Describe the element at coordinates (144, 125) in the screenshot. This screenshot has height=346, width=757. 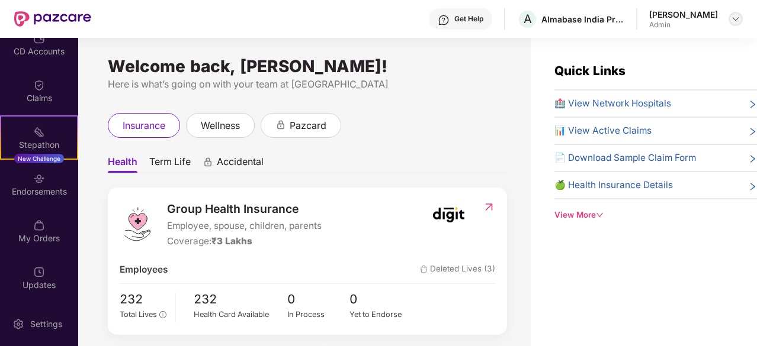
I see `span: insurance` at that location.